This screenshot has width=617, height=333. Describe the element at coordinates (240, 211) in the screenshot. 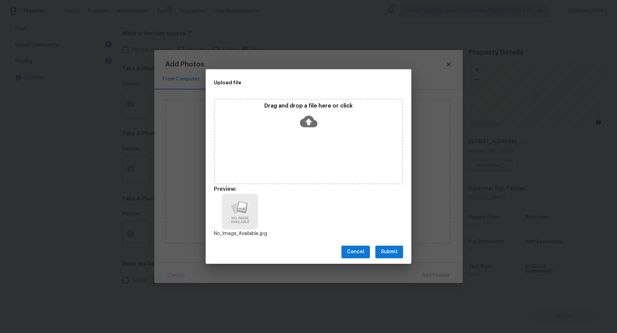

I see `img: Z` at that location.